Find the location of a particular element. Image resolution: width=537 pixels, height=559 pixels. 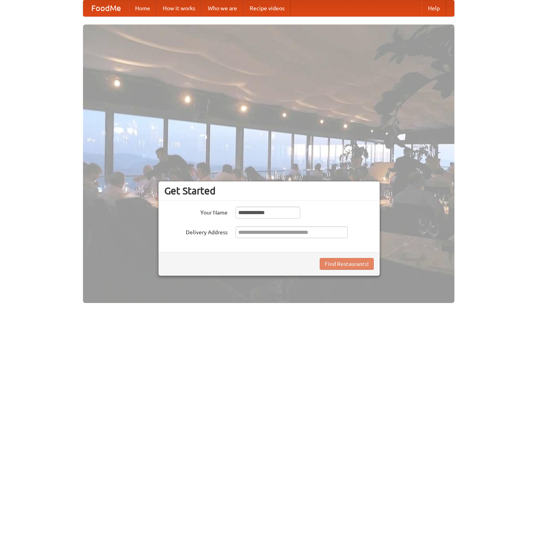

h3: Get Started is located at coordinates (269, 191).